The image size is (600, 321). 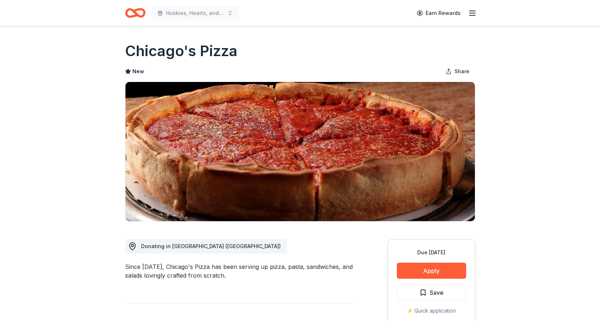 I want to click on h1: Chicago's Pizza, so click(x=181, y=51).